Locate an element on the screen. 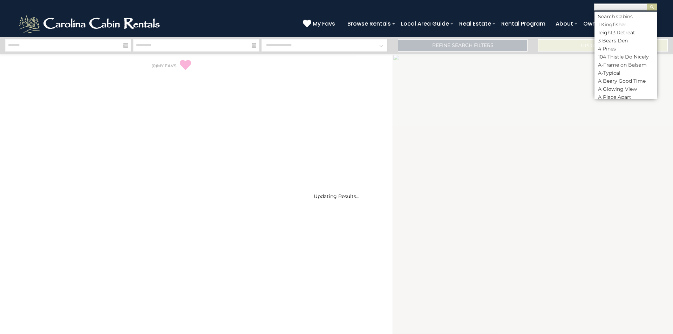 The height and width of the screenshot is (334, 673). li: A Glowing View is located at coordinates (626, 89).